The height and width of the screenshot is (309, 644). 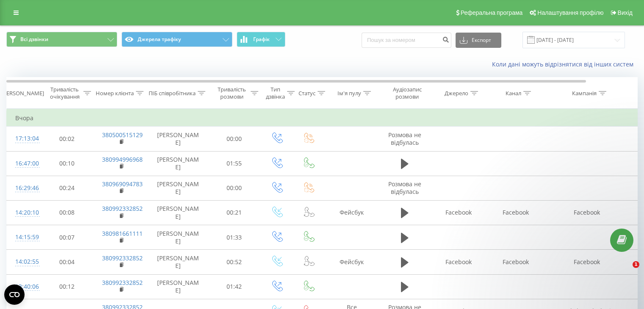 I want to click on button: Всі дзвінки, so click(x=62, y=39).